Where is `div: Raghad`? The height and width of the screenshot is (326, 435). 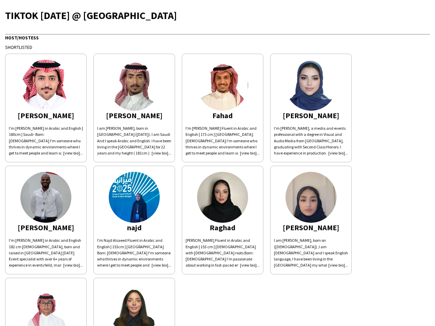
div: Raghad is located at coordinates (223, 228).